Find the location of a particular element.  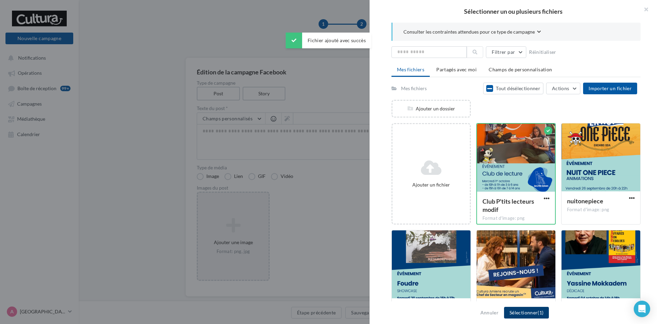

button: Importer un fichier is located at coordinates (610, 88).